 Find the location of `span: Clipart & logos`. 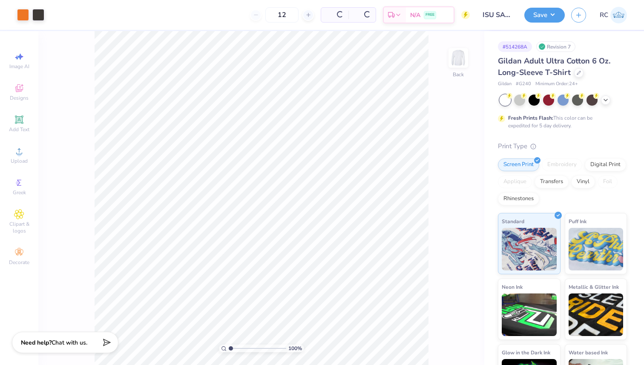

span: Clipart & logos is located at coordinates (19, 228).